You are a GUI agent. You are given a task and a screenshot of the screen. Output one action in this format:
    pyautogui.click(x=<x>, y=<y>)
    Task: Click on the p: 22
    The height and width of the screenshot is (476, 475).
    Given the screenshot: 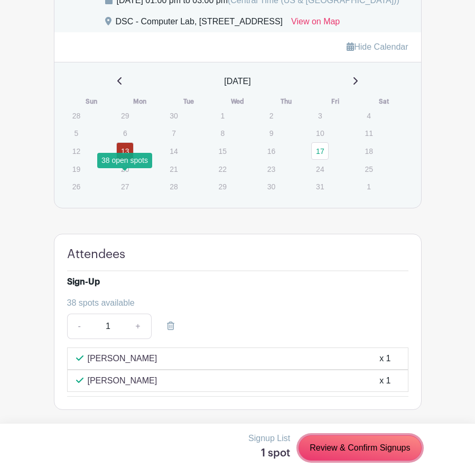 What is the action you would take?
    pyautogui.click(x=222, y=169)
    